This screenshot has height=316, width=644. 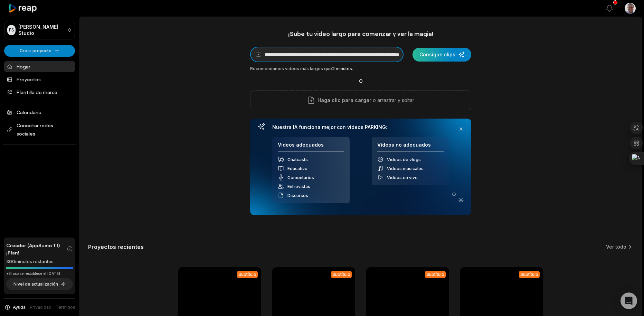 What do you see at coordinates (39, 92) in the screenshot?
I see `a: Plantilla de marca` at bounding box center [39, 92].